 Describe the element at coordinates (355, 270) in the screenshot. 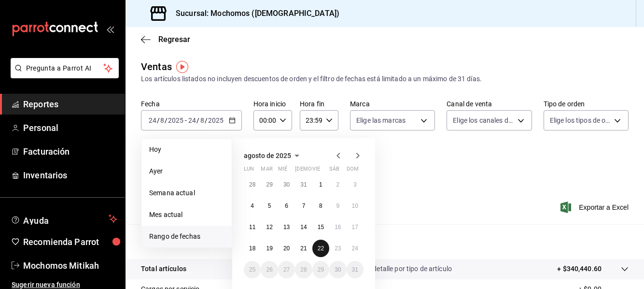

I see `abbr: 31 de agosto de 2025` at that location.